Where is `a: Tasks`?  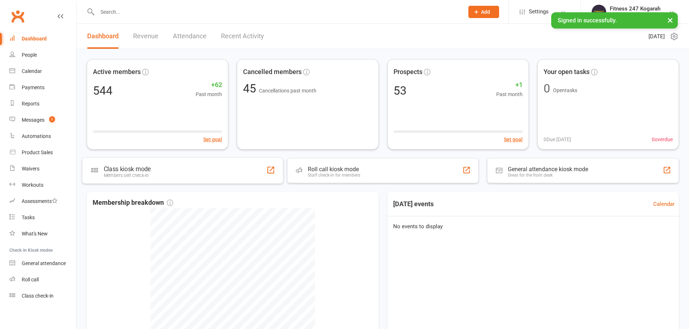
a: Tasks is located at coordinates (43, 218).